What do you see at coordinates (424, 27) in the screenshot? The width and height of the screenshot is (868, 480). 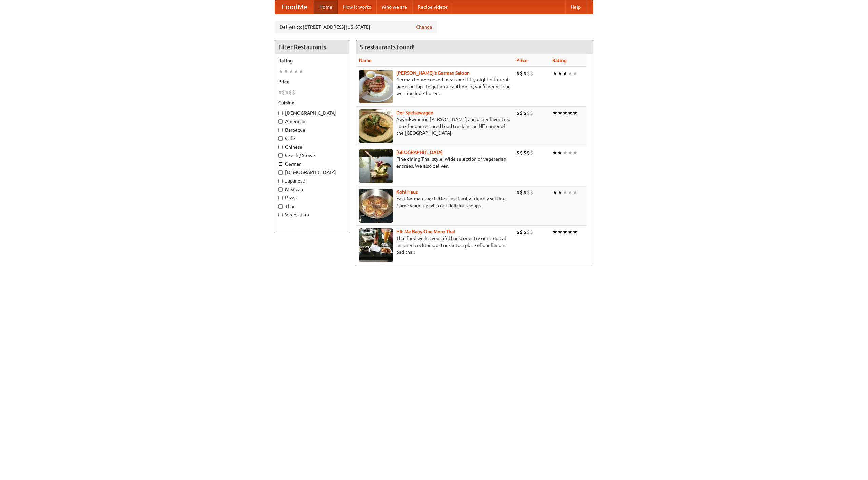 I see `a: Change` at bounding box center [424, 27].